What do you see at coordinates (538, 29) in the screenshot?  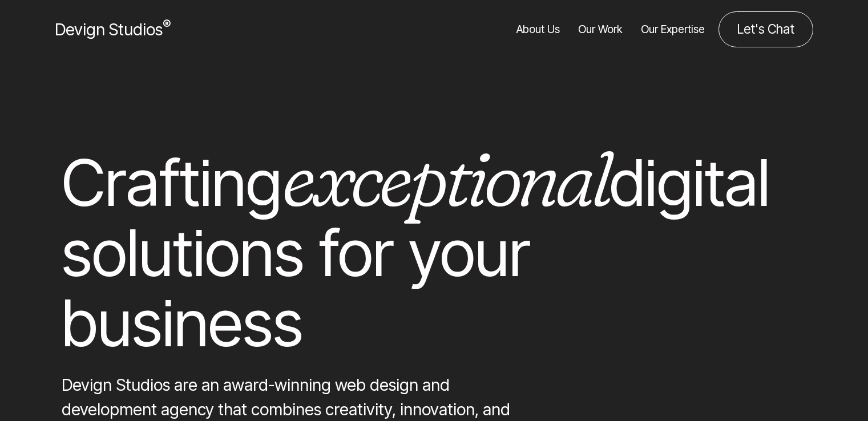 I see `a: About Us` at bounding box center [538, 29].